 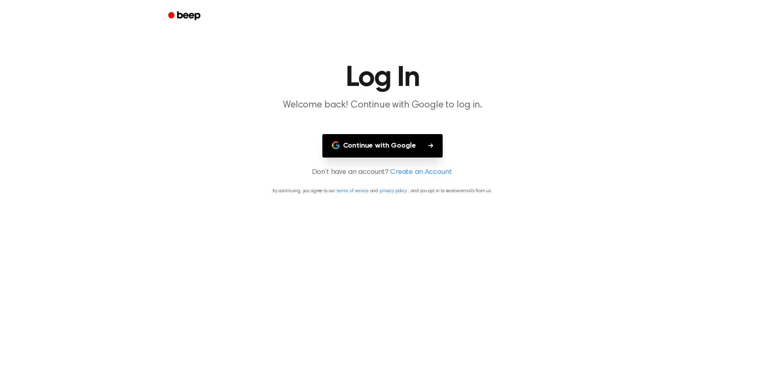 What do you see at coordinates (382, 105) in the screenshot?
I see `p: Welcome back! Continue with Google to log in.` at bounding box center [382, 105].